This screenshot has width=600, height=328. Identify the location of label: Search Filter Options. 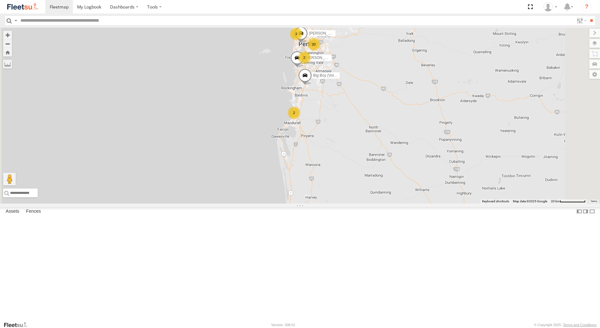
(581, 20).